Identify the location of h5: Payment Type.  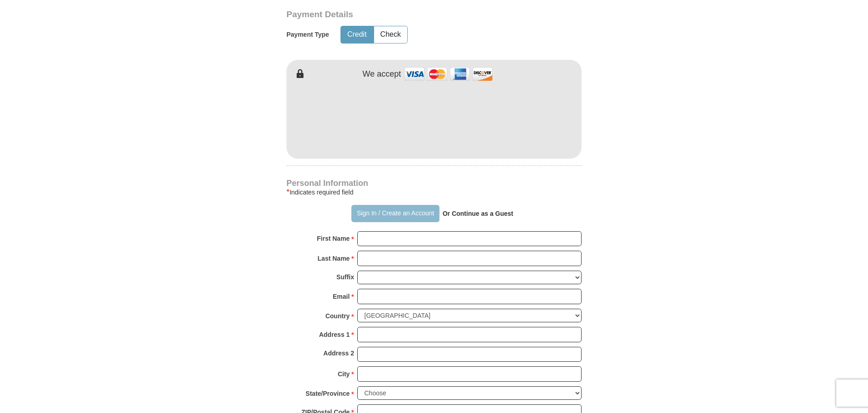
(308, 35).